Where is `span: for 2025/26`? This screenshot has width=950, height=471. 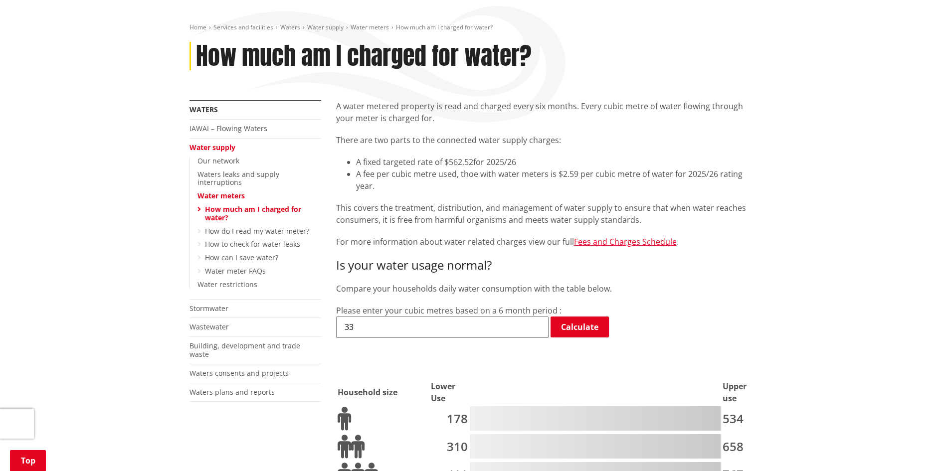 span: for 2025/26 is located at coordinates (494, 162).